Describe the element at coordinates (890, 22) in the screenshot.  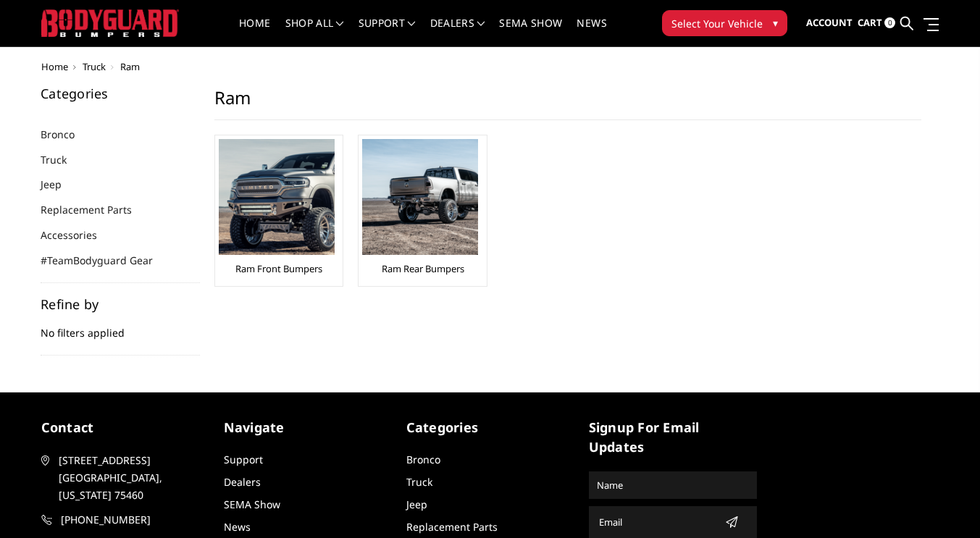
I see `span: 0` at that location.